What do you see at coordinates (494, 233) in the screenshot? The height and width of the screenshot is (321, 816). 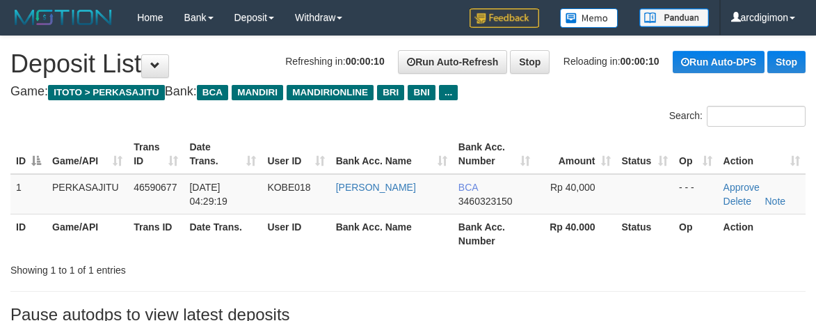 I see `th: Bank Acc. Number` at bounding box center [494, 233].